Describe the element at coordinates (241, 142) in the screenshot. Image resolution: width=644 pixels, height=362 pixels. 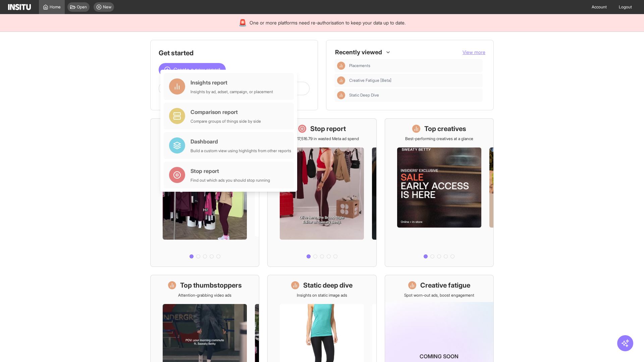
I see `div: Dashboard` at that location.